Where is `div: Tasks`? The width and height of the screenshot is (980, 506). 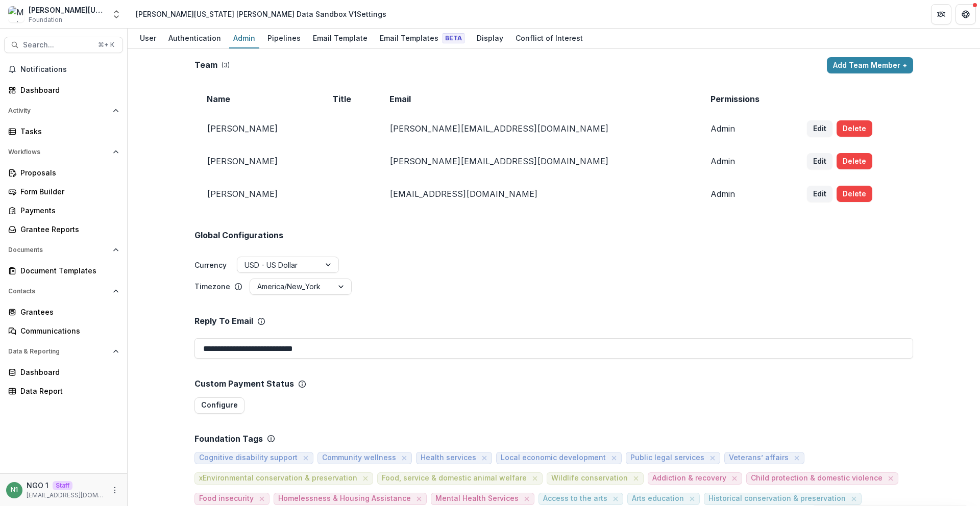 div: Tasks is located at coordinates (68, 131).